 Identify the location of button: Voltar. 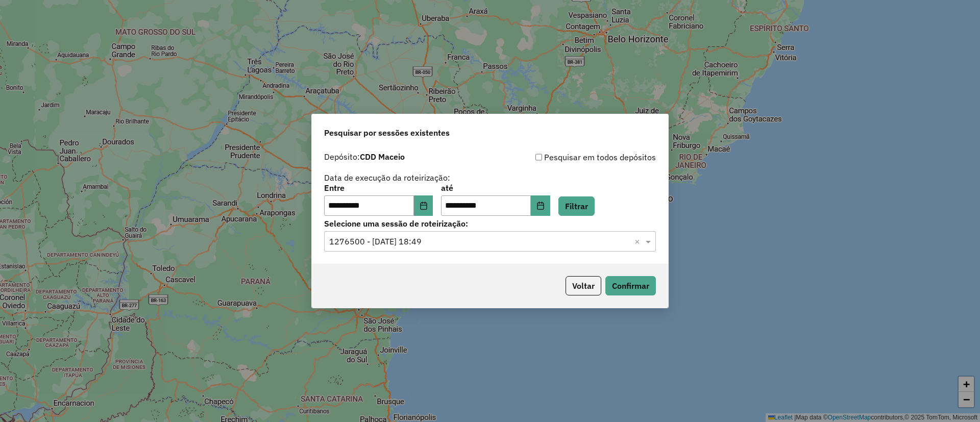
(584, 285).